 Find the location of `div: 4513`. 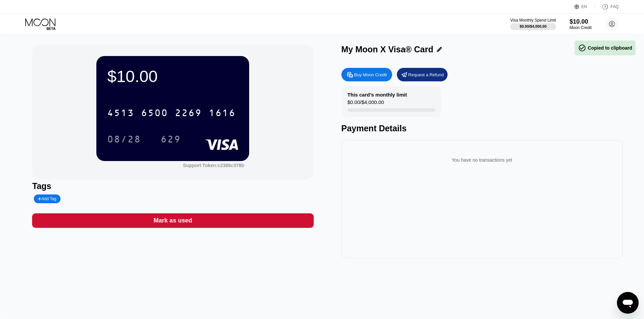

div: 4513 is located at coordinates (120, 114).